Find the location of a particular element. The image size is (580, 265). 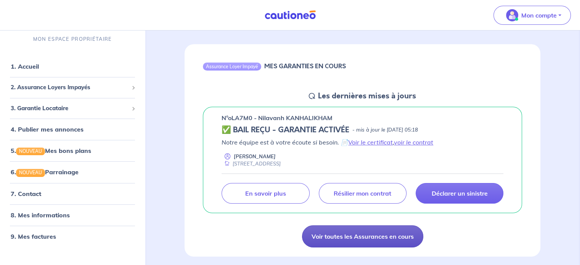

div: state: CONTRACT-VALIDATED, Context: MORE-THAN-6-MONTHS,MAYBE-CERTIFICATE,ALONE,LESSOR-DOCUMENTS is located at coordinates (362, 130).